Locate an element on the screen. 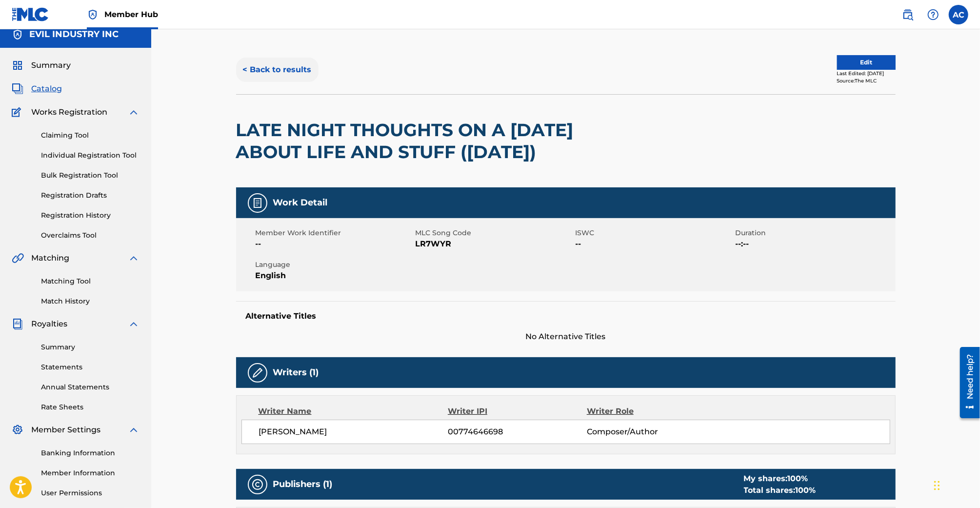 The width and height of the screenshot is (980, 508). div: User Menu is located at coordinates (958, 15).